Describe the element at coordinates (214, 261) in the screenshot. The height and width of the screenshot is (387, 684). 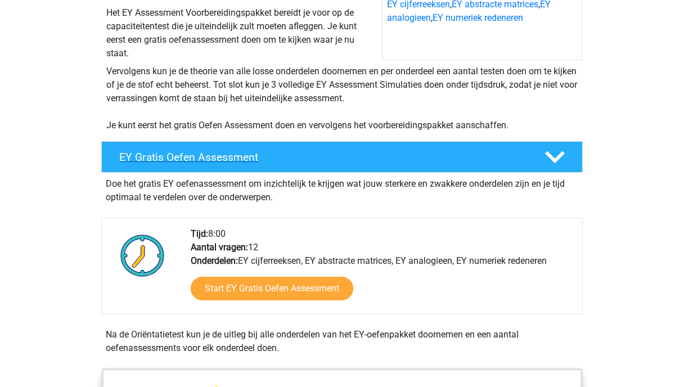
I see `b: Onderdelen:` at that location.